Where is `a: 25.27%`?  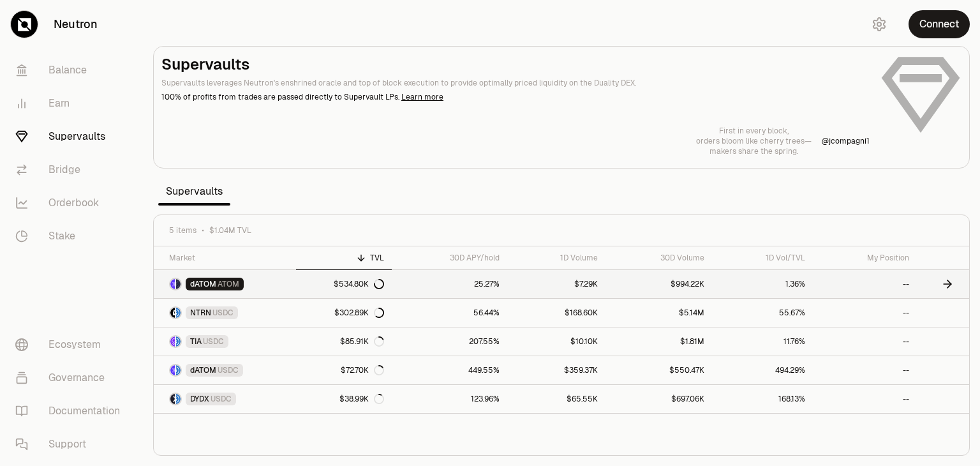 a: 25.27% is located at coordinates (449, 284).